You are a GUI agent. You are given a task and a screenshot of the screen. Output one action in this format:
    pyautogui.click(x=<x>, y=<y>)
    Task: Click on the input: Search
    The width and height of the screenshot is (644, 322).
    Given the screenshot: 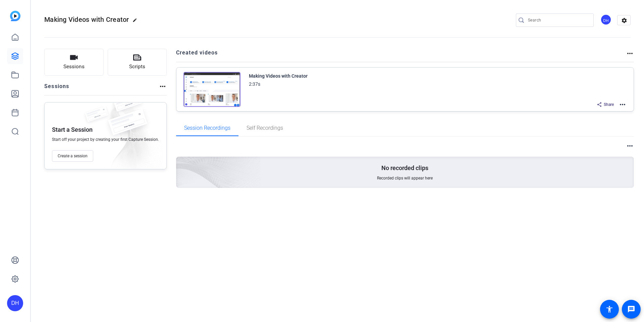 What is the action you would take?
    pyautogui.click(x=558, y=20)
    